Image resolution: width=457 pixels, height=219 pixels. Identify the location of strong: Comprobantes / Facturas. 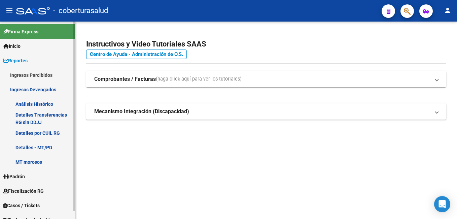
(125, 79).